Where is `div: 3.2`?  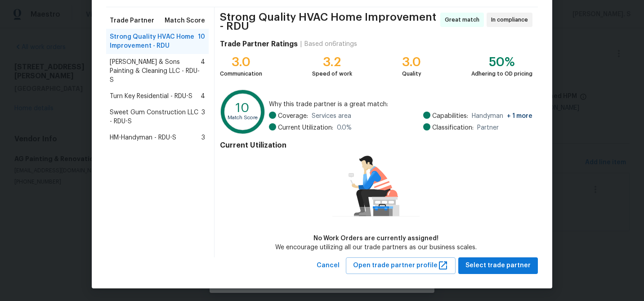 div: 3.2 is located at coordinates (332, 62).